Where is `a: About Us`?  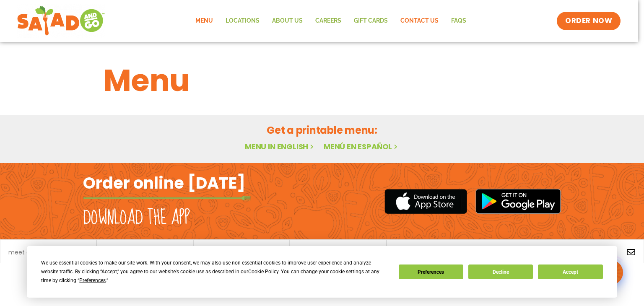 a: About Us is located at coordinates (287, 21).